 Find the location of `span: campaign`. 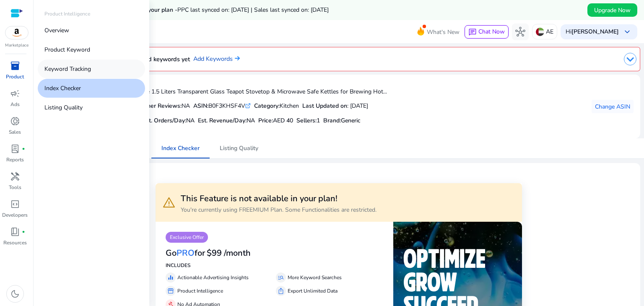

span: campaign is located at coordinates (15, 94).